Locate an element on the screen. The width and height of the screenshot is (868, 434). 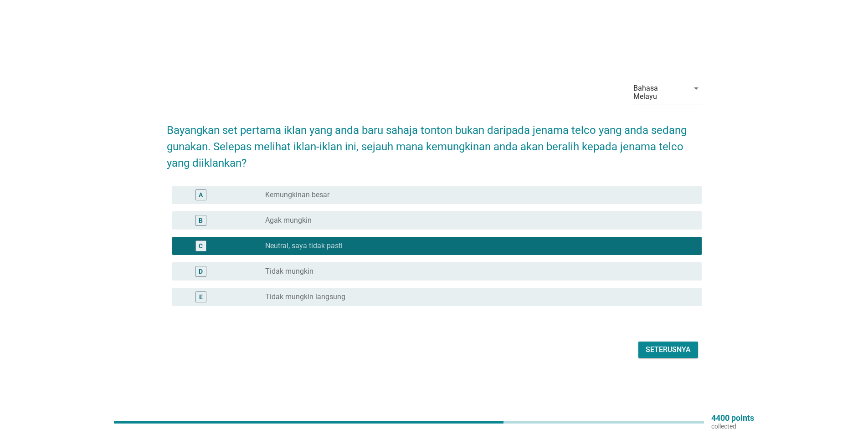
p: collected is located at coordinates (733, 426).